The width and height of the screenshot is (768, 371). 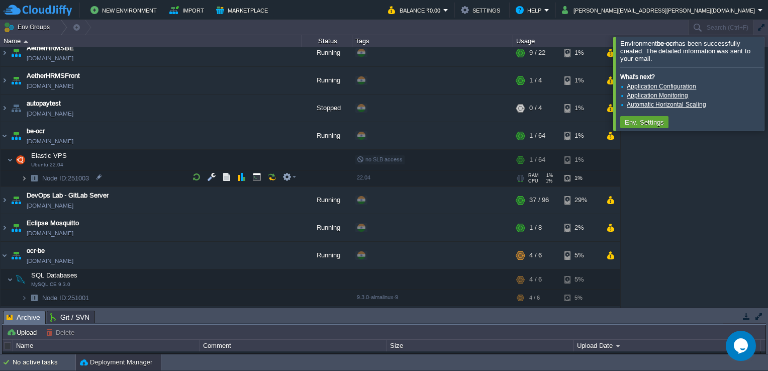 What do you see at coordinates (536, 228) in the screenshot?
I see `div: 1 / 8` at bounding box center [536, 228].